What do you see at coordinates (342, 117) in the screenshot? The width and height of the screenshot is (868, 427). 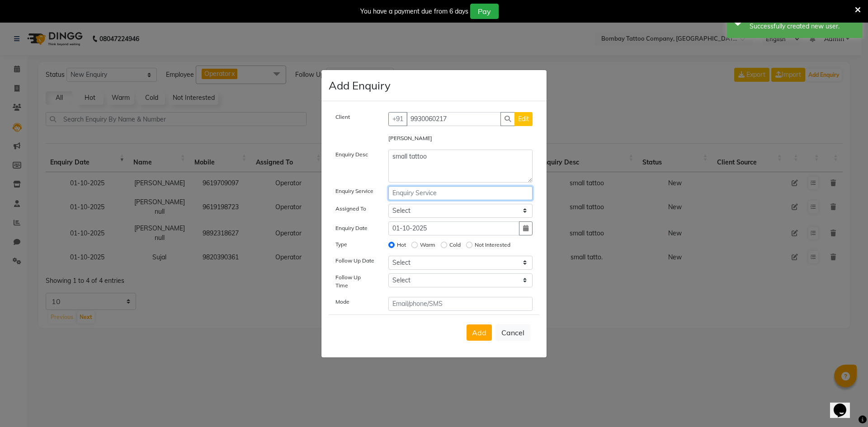 I see `label: Client` at bounding box center [342, 117].